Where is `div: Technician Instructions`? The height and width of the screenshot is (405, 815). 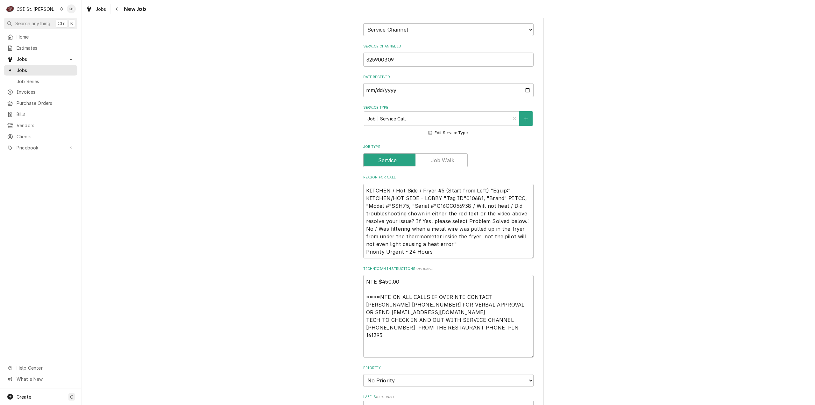 div: Technician Instructions is located at coordinates (449, 312).